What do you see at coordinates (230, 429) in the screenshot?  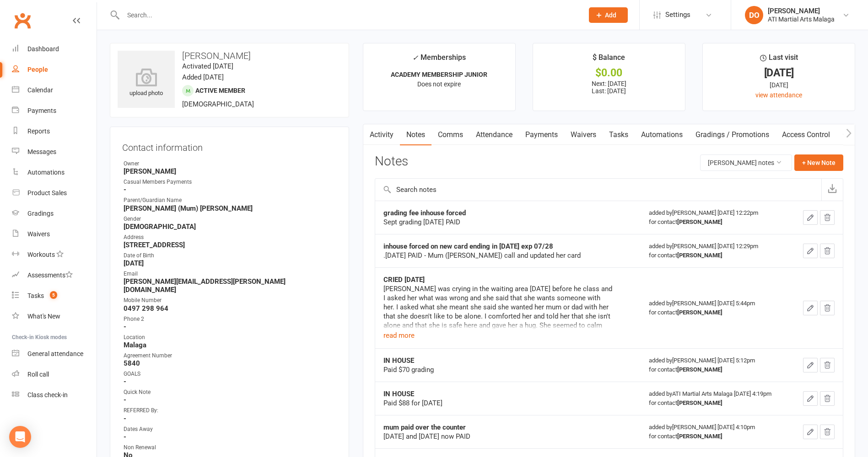 I see `div: Dates Away` at bounding box center [230, 429].